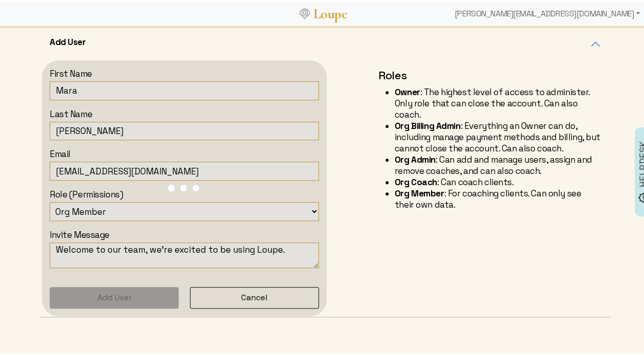 This screenshot has width=644, height=355. I want to click on li: : The highest level of access to administer. Only role that can close the account. Can also coach., so click(497, 102).